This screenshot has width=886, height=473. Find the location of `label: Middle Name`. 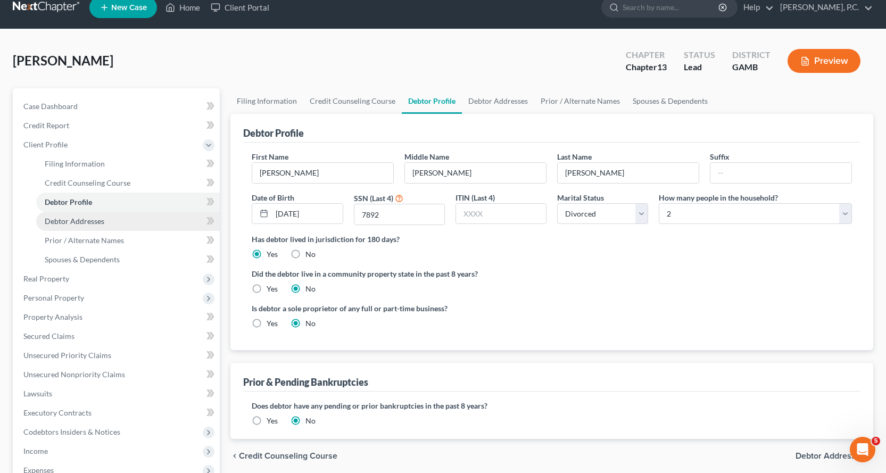

label: Middle Name is located at coordinates (427, 156).